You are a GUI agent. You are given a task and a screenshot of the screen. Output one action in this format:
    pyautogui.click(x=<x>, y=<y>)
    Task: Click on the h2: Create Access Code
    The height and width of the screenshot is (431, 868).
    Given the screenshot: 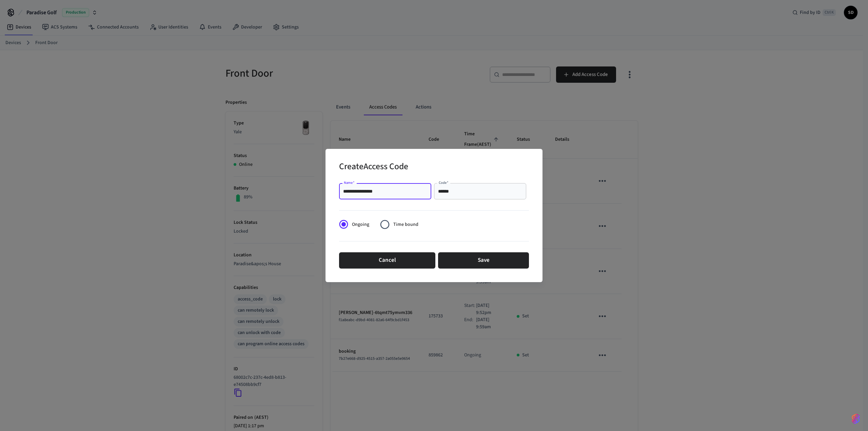 What is the action you would take?
    pyautogui.click(x=374, y=167)
    